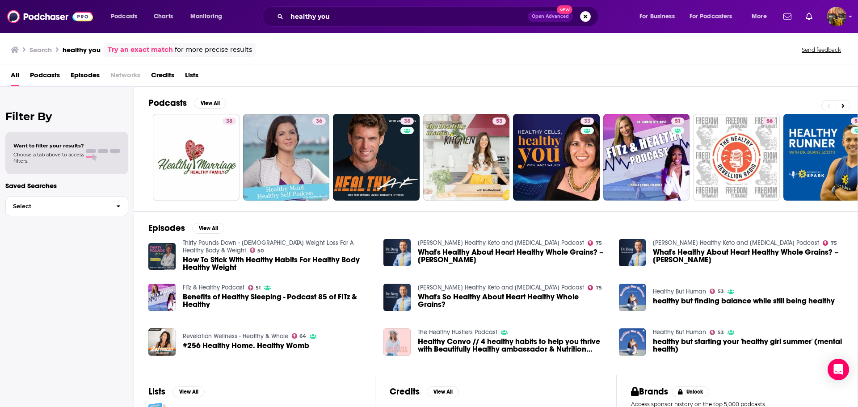 This screenshot has height=407, width=858. I want to click on a: Lists, so click(192, 77).